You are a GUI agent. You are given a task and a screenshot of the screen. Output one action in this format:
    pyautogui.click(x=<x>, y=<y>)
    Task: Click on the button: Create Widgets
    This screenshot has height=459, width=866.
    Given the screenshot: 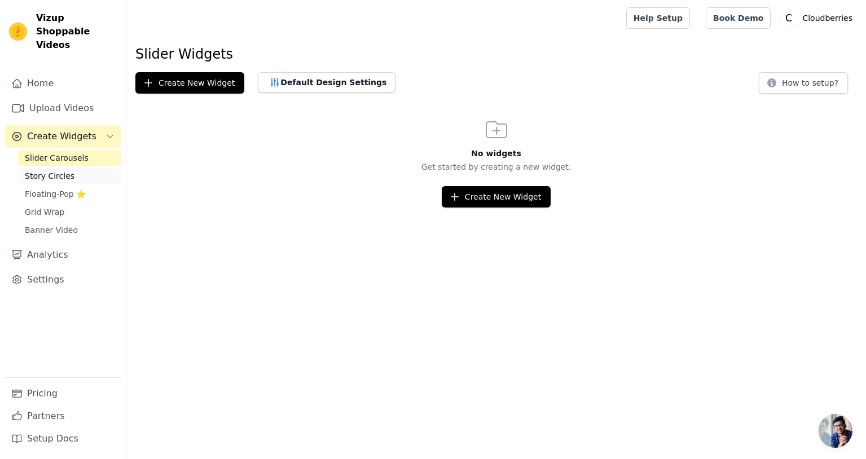 What is the action you would take?
    pyautogui.click(x=63, y=137)
    